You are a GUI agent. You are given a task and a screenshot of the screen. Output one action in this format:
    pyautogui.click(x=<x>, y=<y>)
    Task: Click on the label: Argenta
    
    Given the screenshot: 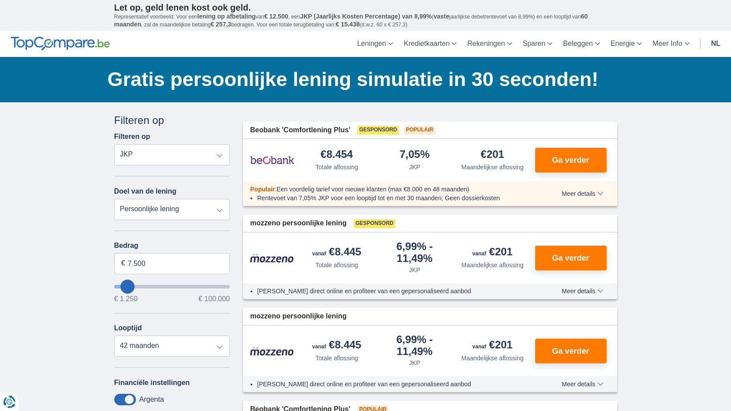 What is the action you would take?
    pyautogui.click(x=152, y=400)
    